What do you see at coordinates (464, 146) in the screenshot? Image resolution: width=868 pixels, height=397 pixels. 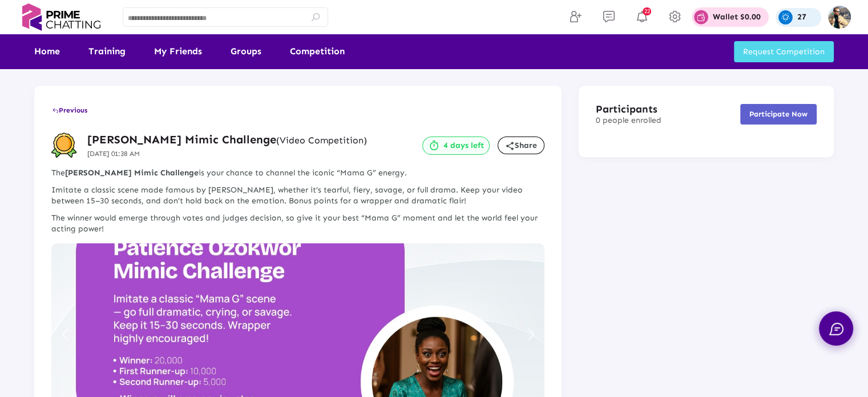 I see `span: 4 days left` at bounding box center [464, 146].